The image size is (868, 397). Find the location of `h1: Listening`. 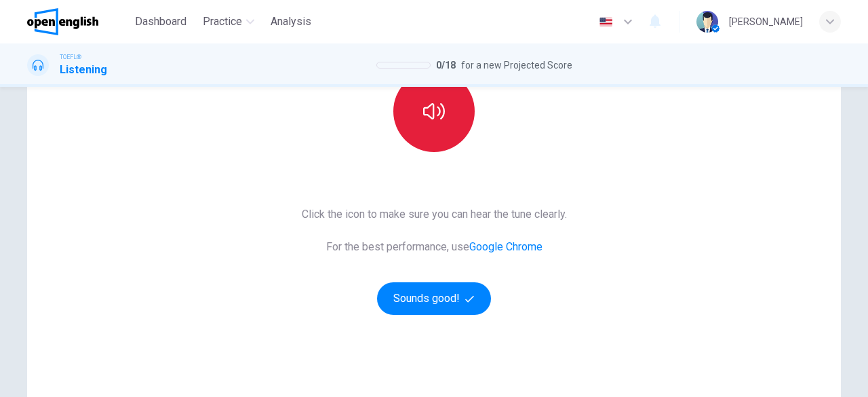

h1: Listening is located at coordinates (83, 70).